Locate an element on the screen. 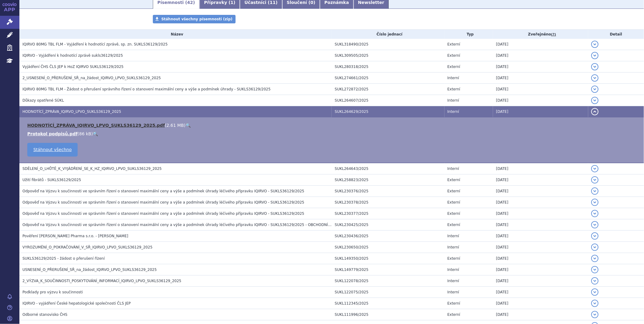 This screenshot has width=644, height=324. a: Stáhnout všechno is located at coordinates (52, 150).